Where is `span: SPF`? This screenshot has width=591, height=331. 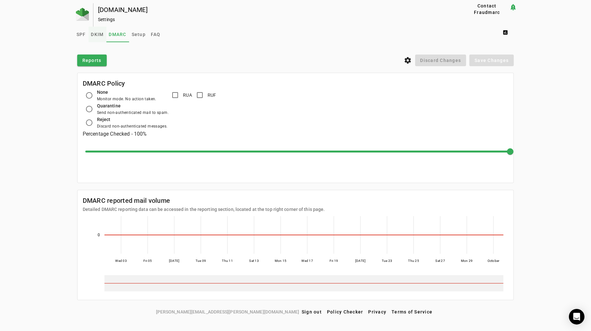 span: SPF is located at coordinates (81, 34).